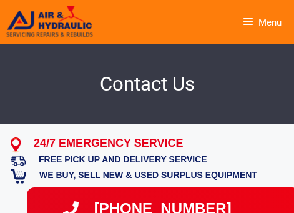 The width and height of the screenshot is (294, 213). What do you see at coordinates (159, 143) in the screenshot?
I see `h4: 24/7 EMERGENCY SERVICE` at bounding box center [159, 143].